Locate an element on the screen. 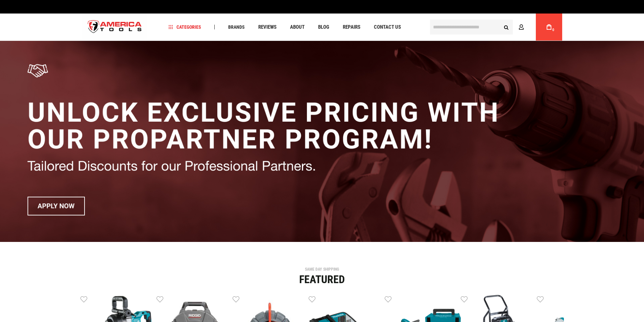 Image resolution: width=644 pixels, height=322 pixels. div: SAME DAY SHIPPING is located at coordinates (322, 269).